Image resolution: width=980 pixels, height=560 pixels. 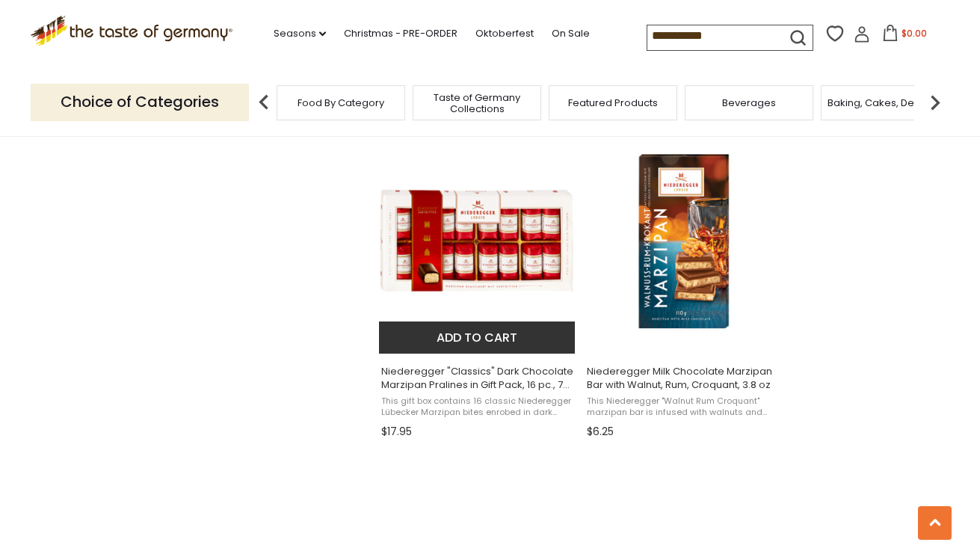 What do you see at coordinates (683, 287) in the screenshot?
I see `a: Niederegger Milk Chocolate Marzipan Bar with Walnut, Rum, Croquant, 3.8 oz` at bounding box center [683, 287].